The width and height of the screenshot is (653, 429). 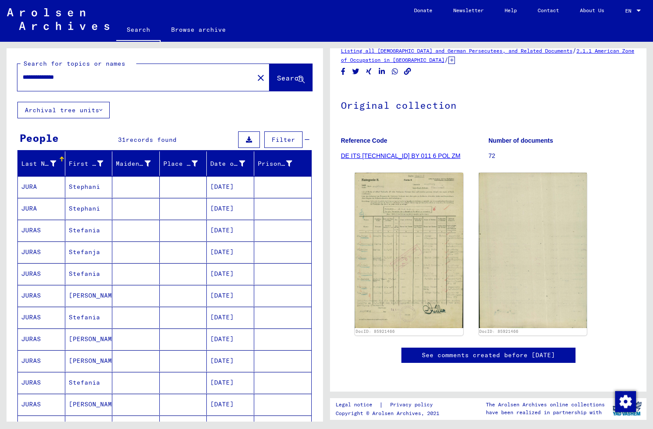 What do you see at coordinates (39, 138) in the screenshot?
I see `div: People` at bounding box center [39, 138].